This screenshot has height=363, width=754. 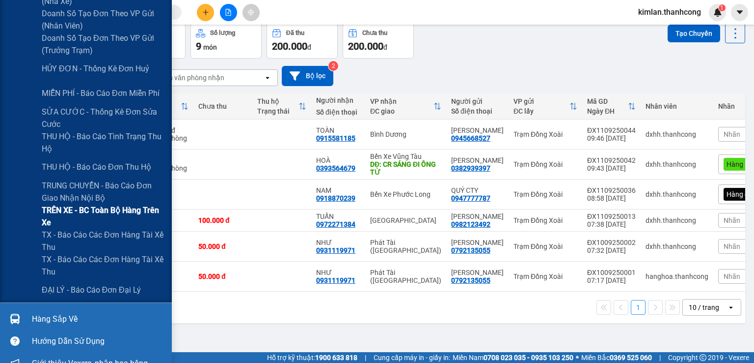 I want to click on button: Số lượng9món, so click(x=226, y=41).